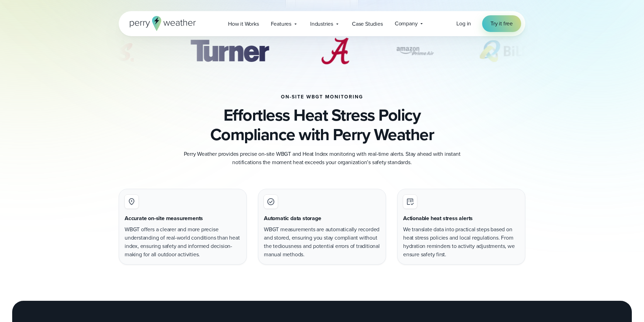  Describe the element at coordinates (281, 24) in the screenshot. I see `span: Features` at that location.